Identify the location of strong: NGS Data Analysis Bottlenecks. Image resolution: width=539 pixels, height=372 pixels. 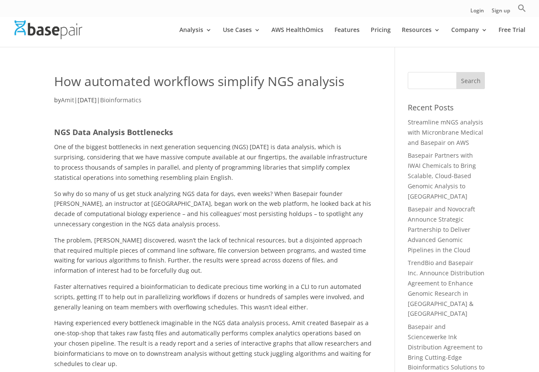
(113, 132).